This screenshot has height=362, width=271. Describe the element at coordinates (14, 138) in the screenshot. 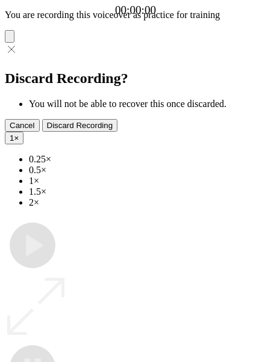

I see `button: 1×` at that location.